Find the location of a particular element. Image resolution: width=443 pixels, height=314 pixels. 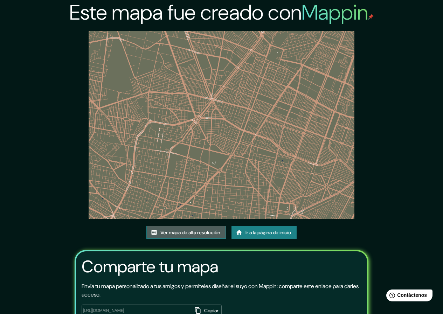

img: created-map is located at coordinates (221, 125).